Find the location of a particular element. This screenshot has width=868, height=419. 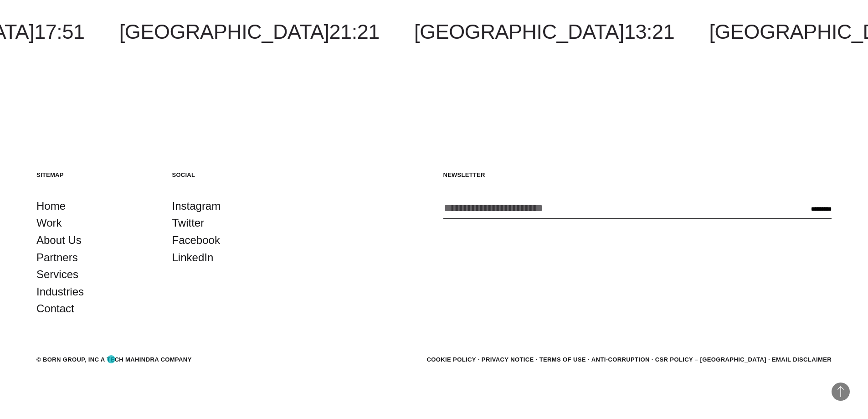

a: Cookie Policy is located at coordinates (451, 359).